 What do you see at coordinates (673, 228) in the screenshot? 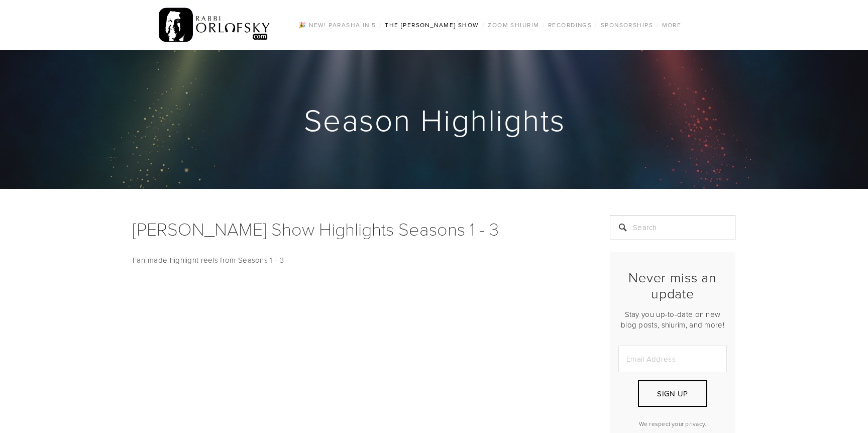
I see `input: Search` at bounding box center [673, 228].